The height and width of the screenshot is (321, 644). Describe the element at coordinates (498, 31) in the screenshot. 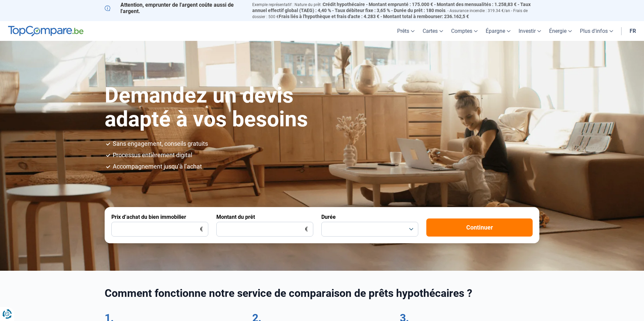

I see `a: Épargne` at that location.